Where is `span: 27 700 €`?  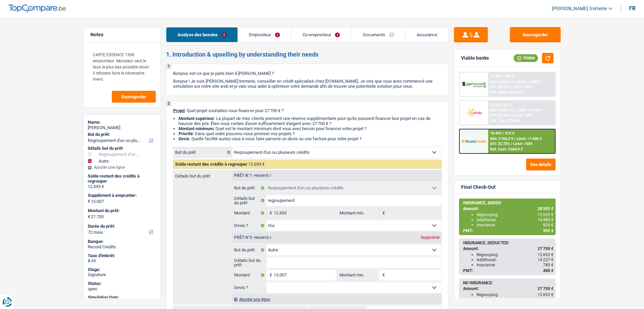 span: 27 700 € is located at coordinates (546, 289).